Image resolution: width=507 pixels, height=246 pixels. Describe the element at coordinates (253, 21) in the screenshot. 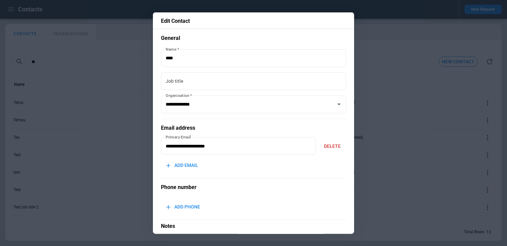

I see `p: Edit Contact` at that location.